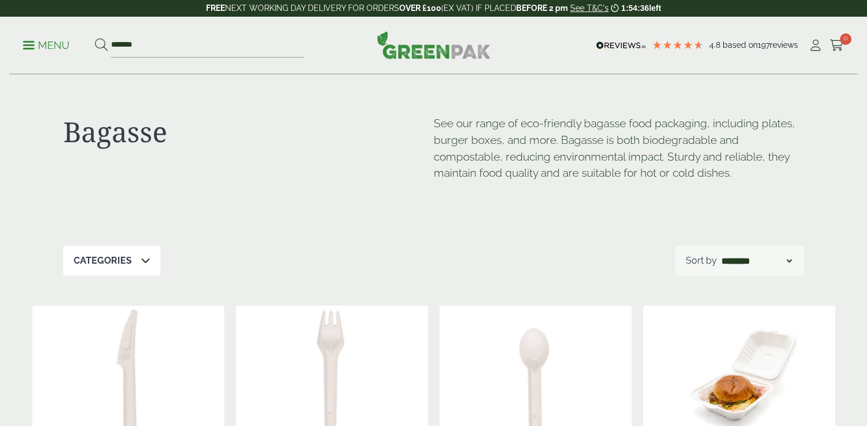 The width and height of the screenshot is (867, 426). What do you see at coordinates (715, 45) in the screenshot?
I see `span: 4.8` at bounding box center [715, 45].